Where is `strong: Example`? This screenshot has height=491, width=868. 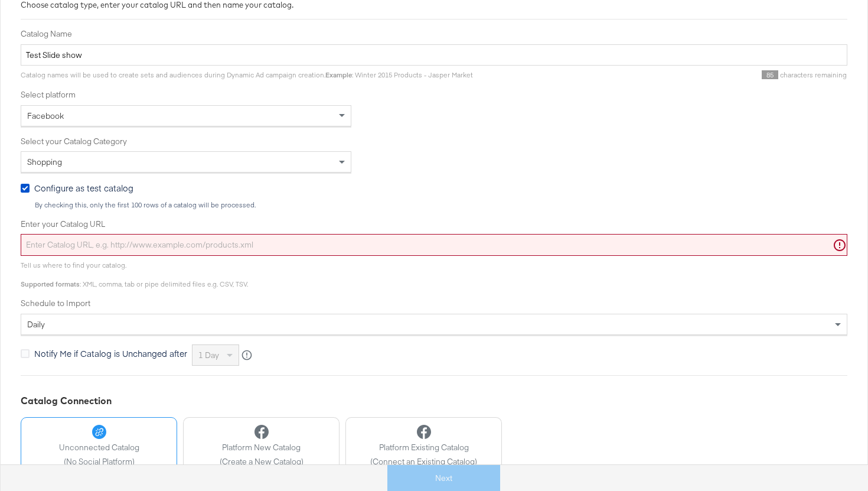
strong: Example is located at coordinates (338, 74).